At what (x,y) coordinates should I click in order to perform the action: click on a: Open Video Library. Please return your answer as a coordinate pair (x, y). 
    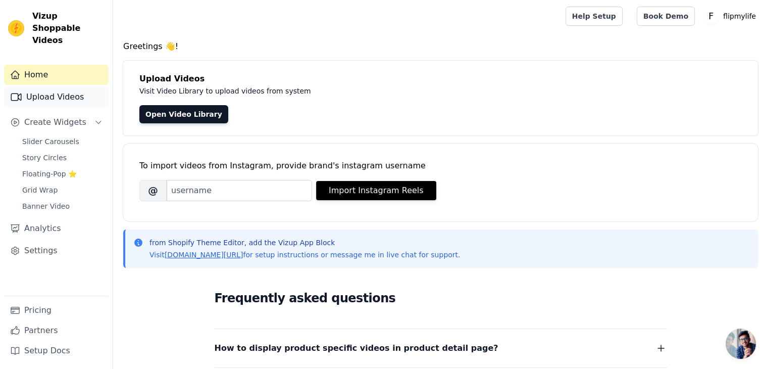
    Looking at the image, I should click on (184, 114).